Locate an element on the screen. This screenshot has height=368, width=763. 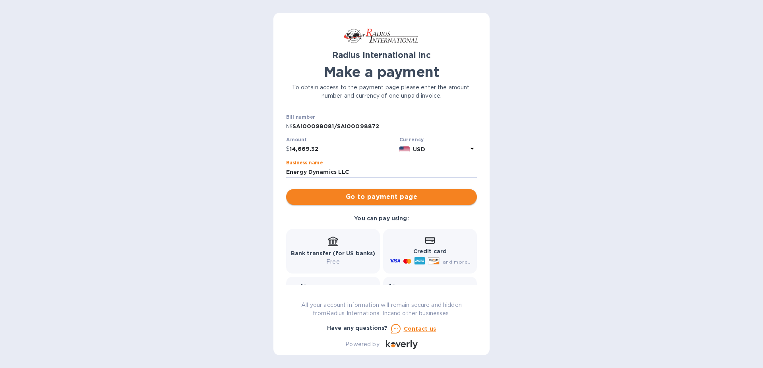
b: Credit card is located at coordinates (430, 252).